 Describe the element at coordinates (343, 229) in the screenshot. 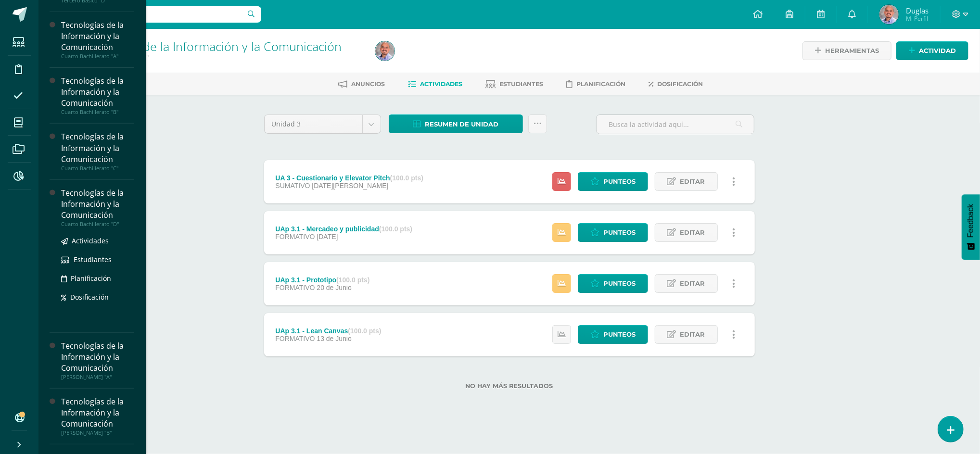

I see `div: UAp 3.1 - Mercadeo y publicidad` at that location.